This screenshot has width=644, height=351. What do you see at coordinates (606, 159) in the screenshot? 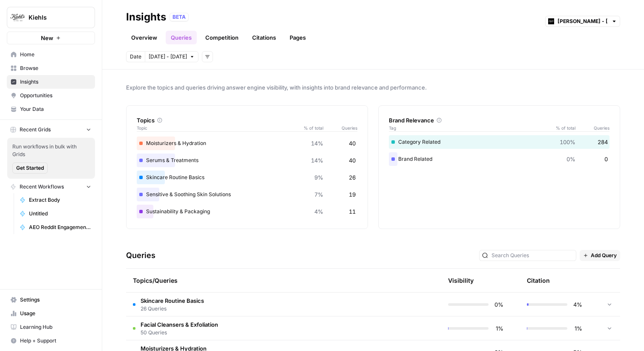
I see `span: 0` at bounding box center [606, 159].